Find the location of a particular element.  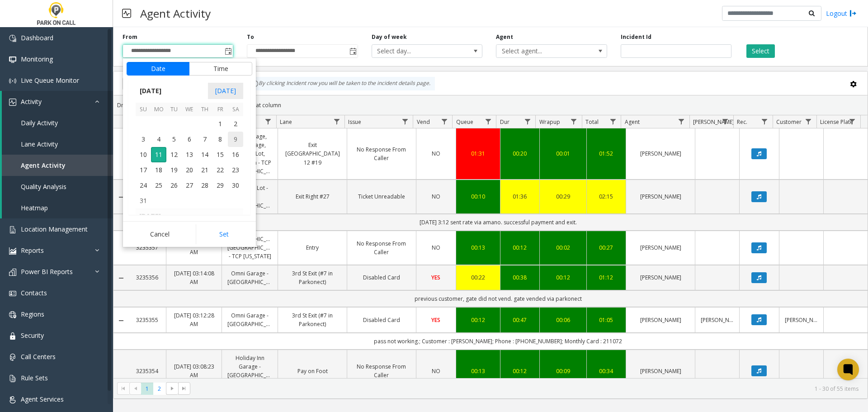

span: 11 is located at coordinates (159, 154).